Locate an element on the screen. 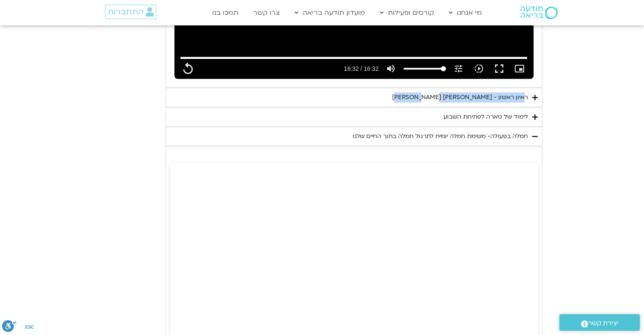 This screenshot has width=644, height=335. a: מי אנחנו is located at coordinates (465, 13).